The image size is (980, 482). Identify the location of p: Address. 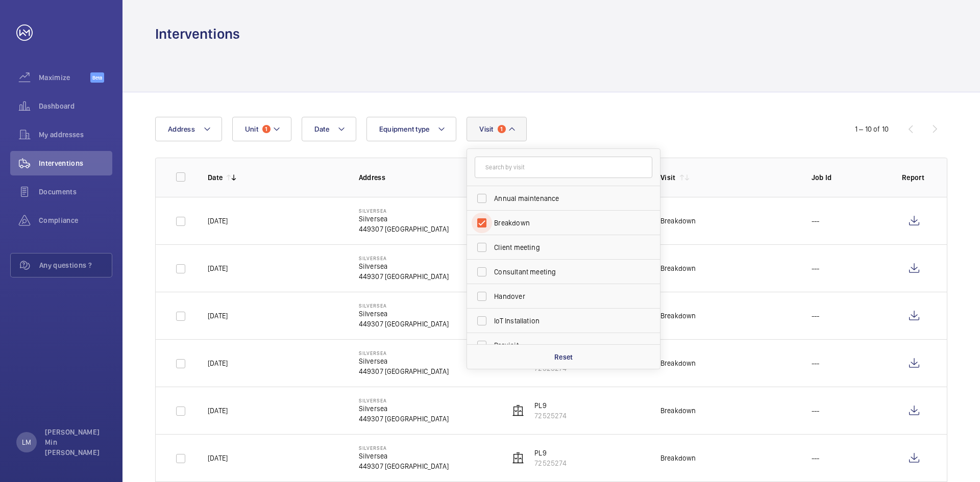
(426, 178).